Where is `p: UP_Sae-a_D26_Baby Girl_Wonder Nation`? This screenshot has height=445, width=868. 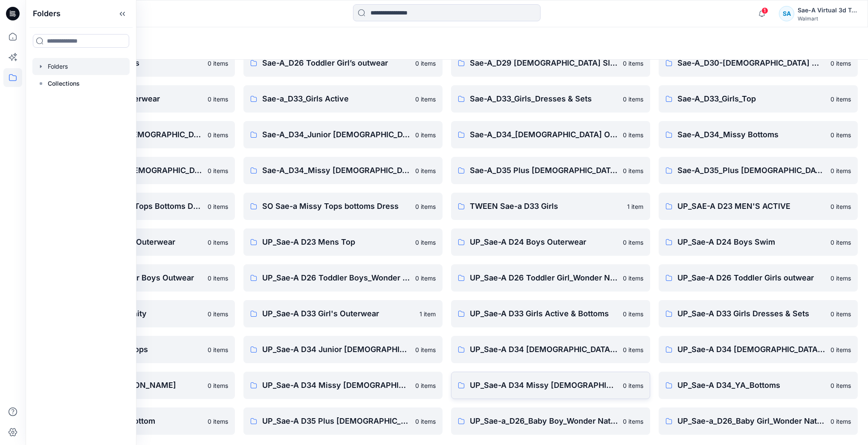 p: UP_Sae-a_D26_Baby Girl_Wonder Nation is located at coordinates (752, 421).